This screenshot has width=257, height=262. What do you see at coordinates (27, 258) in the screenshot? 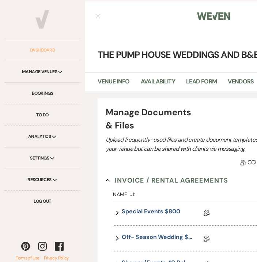
I see `a: Terms of Use` at bounding box center [27, 258].